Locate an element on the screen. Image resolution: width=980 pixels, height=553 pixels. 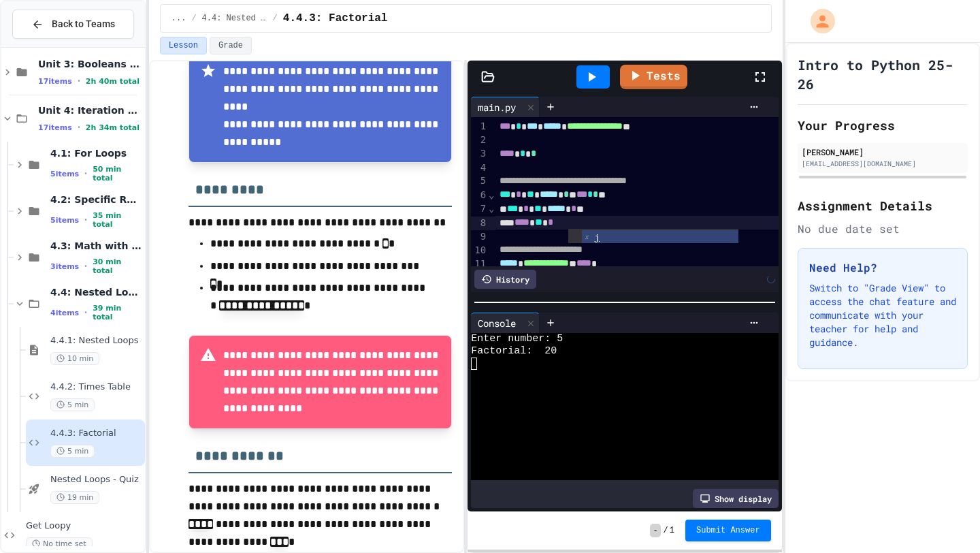
span: Factorial: 20 is located at coordinates (514, 351).